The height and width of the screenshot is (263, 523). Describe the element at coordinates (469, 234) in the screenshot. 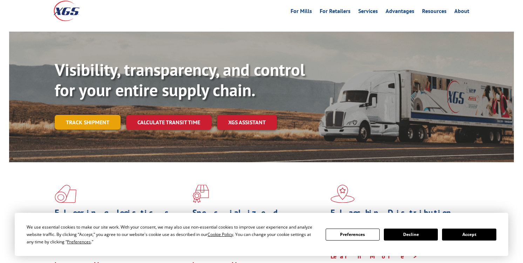

I see `button: Accept` at that location.